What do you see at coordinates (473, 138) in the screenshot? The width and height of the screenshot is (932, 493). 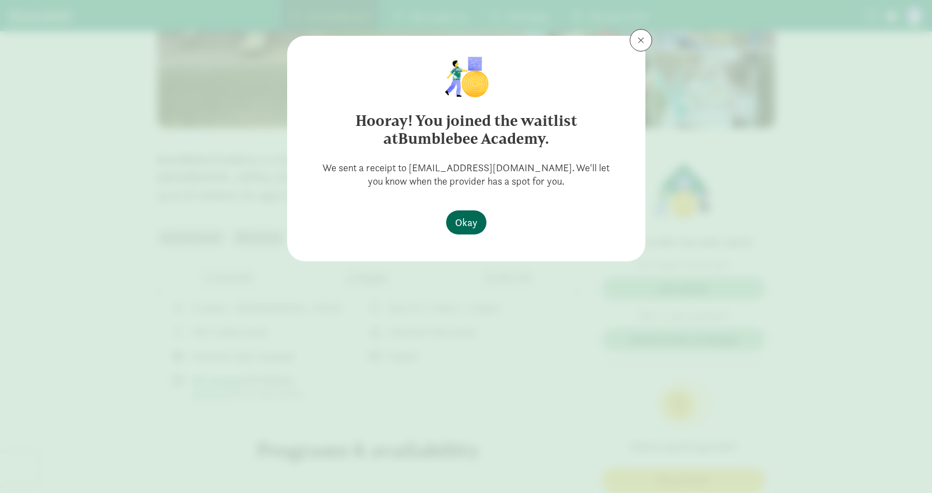 I see `strong: Bumblebee Academy.` at bounding box center [473, 138].